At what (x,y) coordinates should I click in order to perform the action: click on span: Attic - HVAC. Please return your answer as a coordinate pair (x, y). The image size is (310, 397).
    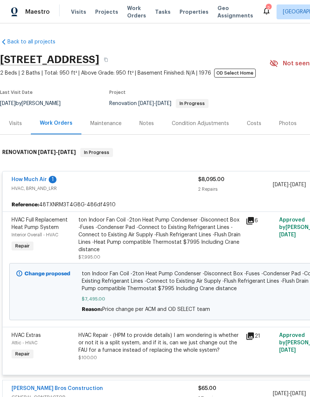
    Looking at the image, I should click on (25, 343).